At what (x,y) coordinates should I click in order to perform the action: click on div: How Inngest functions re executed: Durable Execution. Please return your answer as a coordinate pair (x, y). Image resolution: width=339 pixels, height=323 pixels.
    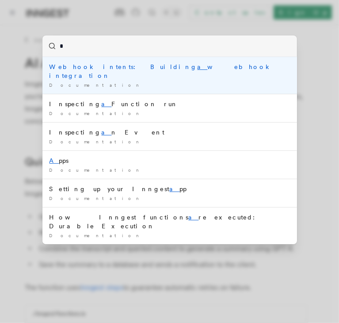
    Looking at the image, I should click on (170, 222).